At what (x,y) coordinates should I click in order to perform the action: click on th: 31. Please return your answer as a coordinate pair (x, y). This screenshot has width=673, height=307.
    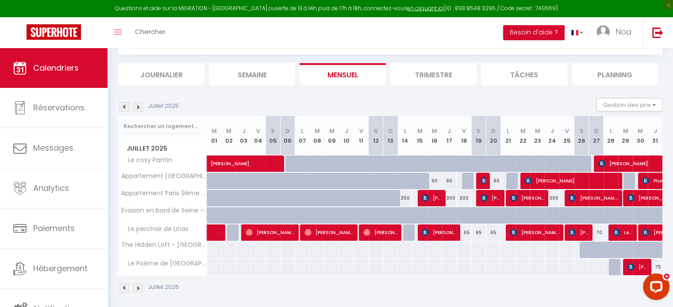
    Looking at the image, I should click on (655, 136).